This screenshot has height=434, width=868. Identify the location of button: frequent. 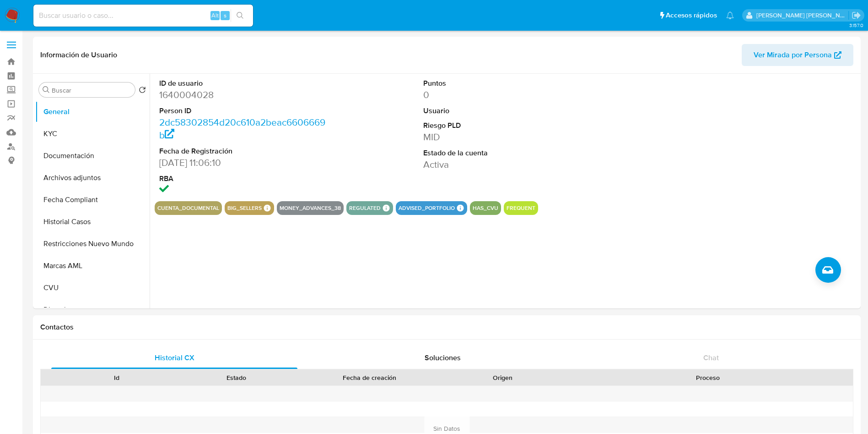
(521, 208).